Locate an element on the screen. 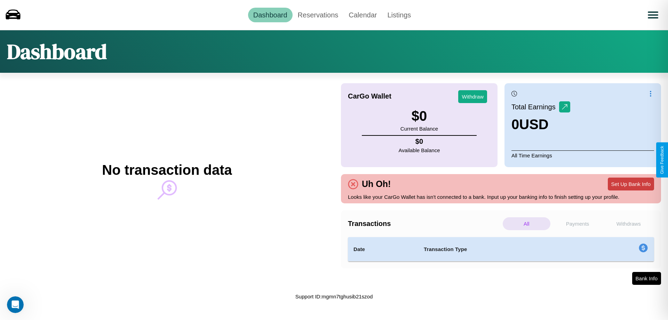  p: All is located at coordinates (527, 224).